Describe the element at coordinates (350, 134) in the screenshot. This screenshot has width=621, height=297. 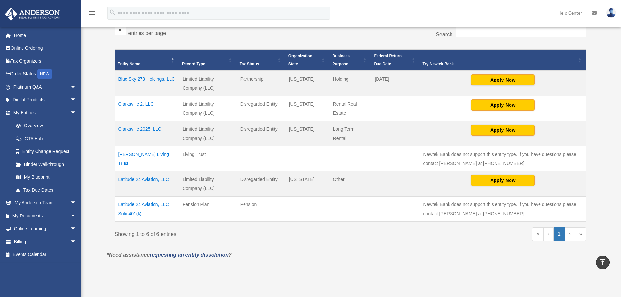
I see `td: Long Term Rental` at that location.